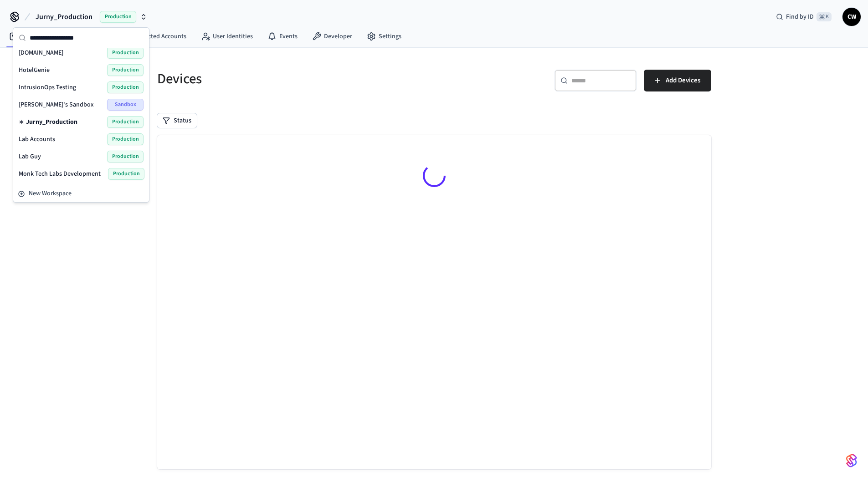 The image size is (868, 477). I want to click on span: Lab Guy, so click(30, 156).